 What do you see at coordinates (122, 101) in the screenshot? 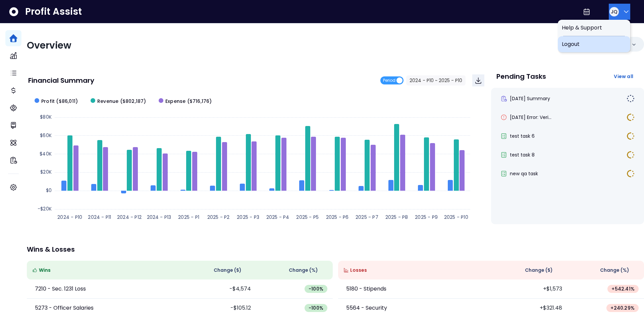
I see `span: Revenue ($802,187)` at bounding box center [122, 101].